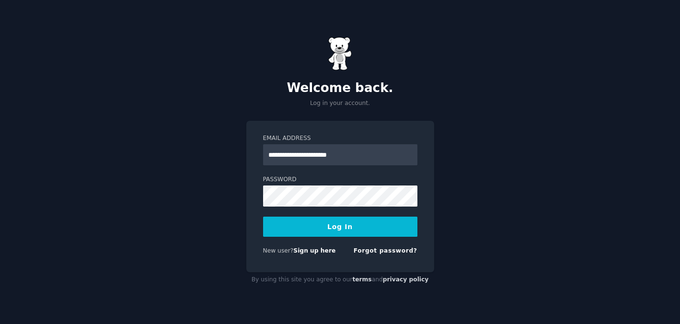  What do you see at coordinates (340, 139) in the screenshot?
I see `label: Email Address` at bounding box center [340, 139].